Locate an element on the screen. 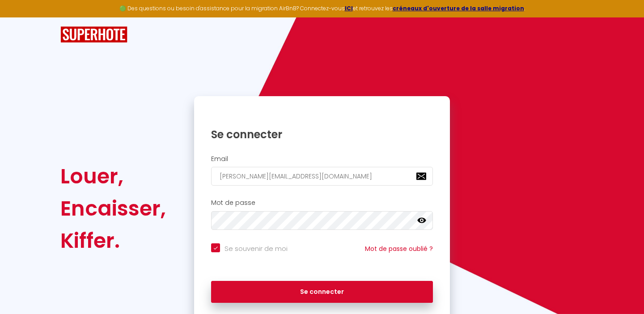 This screenshot has height=314, width=644. h2: Email is located at coordinates (322, 159).